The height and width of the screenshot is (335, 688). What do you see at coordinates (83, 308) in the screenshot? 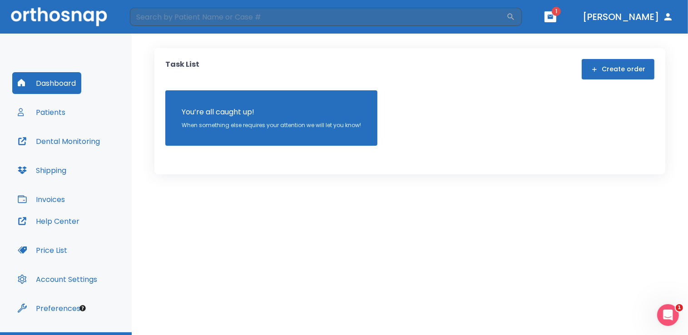
I see `div: Tooltip anchor` at bounding box center [83, 308].